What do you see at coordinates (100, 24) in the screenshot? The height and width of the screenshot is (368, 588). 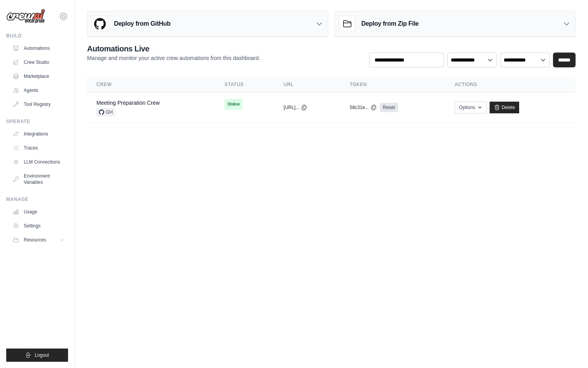 I see `img: GitHub Logo` at bounding box center [100, 24].